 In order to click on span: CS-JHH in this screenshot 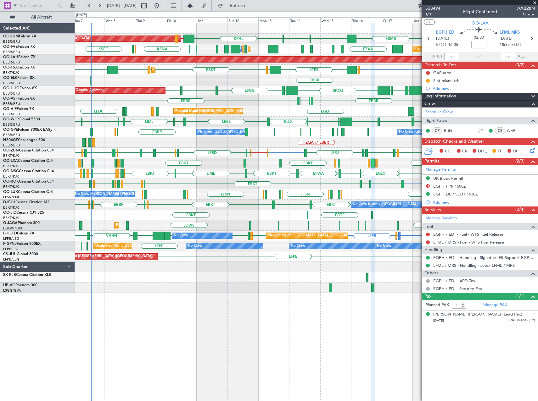, I will do `click(10, 254)`.